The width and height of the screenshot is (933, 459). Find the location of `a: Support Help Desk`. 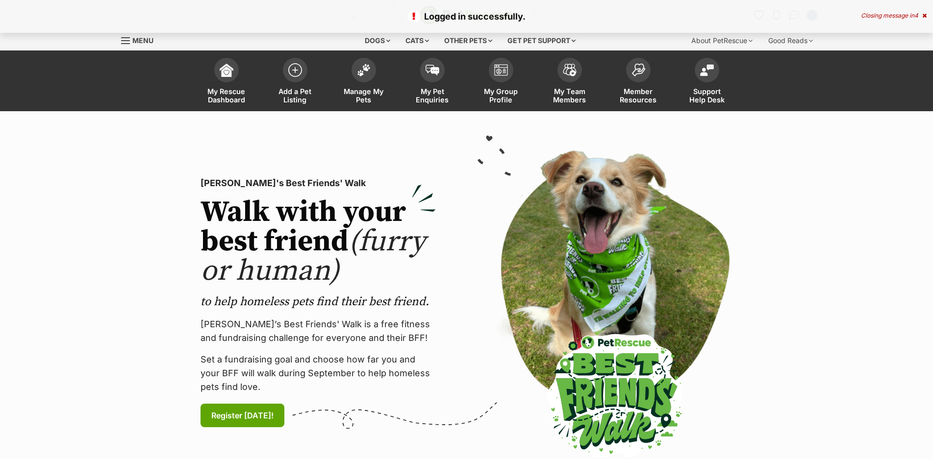

a: Support Help Desk is located at coordinates (707, 82).